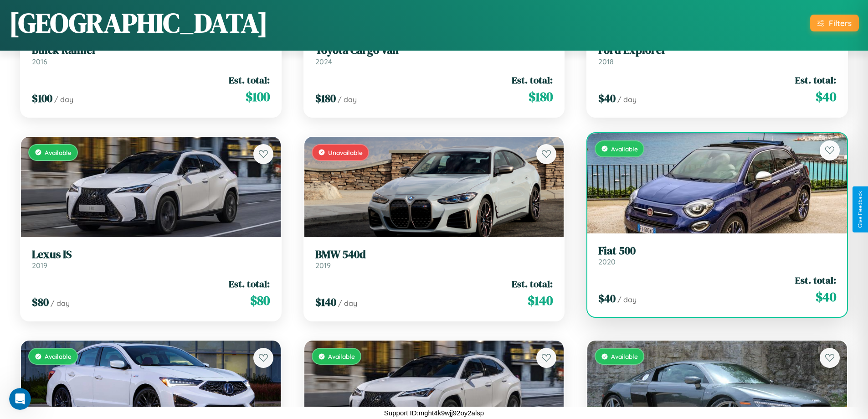 The width and height of the screenshot is (868, 419). Describe the element at coordinates (717, 251) in the screenshot. I see `h3: Fiat 500` at that location.